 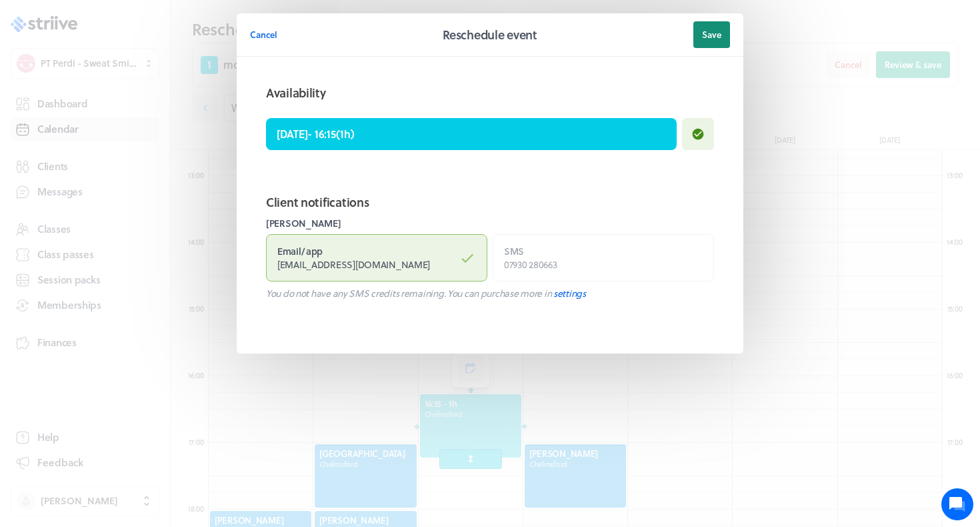 I want to click on h2: We're here to help. Ask us anything!, so click(x=134, y=110).